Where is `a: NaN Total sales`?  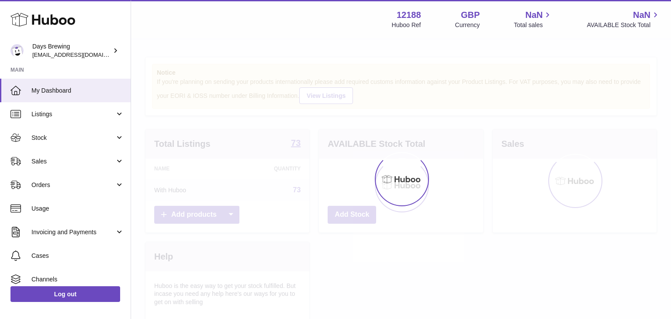
a: NaN Total sales is located at coordinates (533, 19).